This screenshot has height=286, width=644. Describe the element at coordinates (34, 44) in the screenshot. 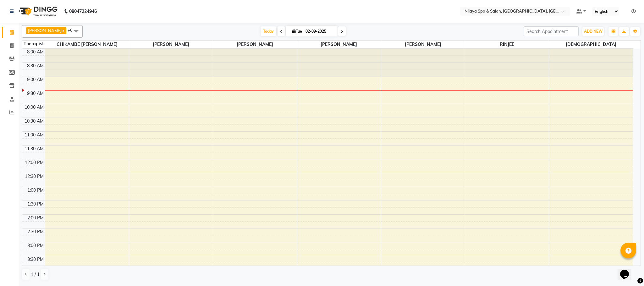

I see `div: Therapist` at that location.